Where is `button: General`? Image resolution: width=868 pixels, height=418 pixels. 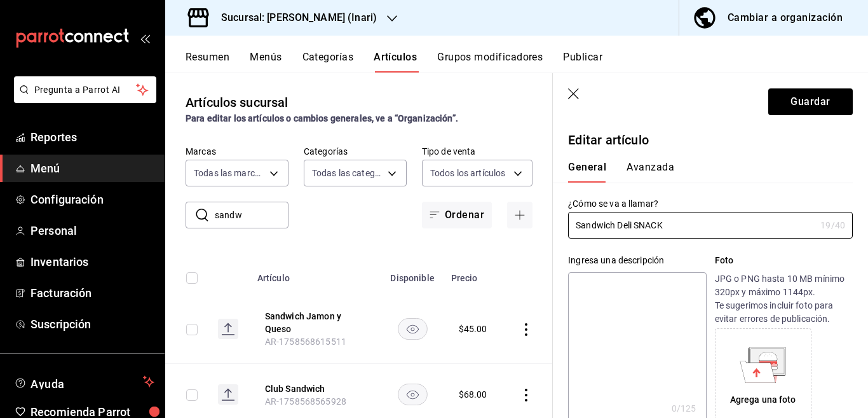
button: General is located at coordinates (587, 172).